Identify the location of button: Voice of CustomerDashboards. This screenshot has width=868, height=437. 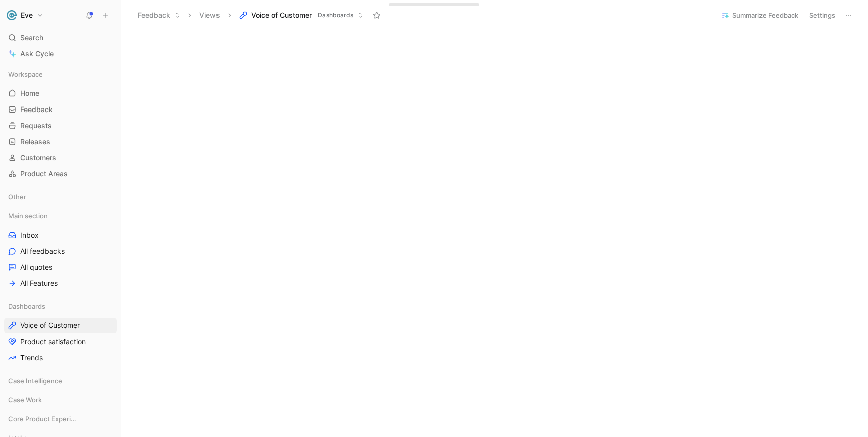
(301, 15).